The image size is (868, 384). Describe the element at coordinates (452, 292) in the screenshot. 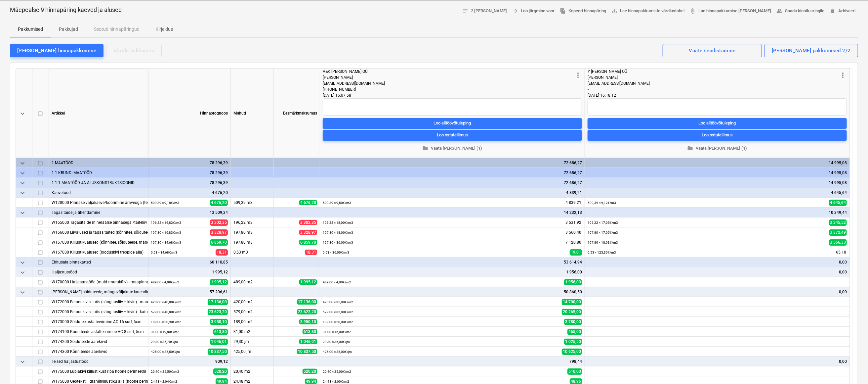

I see `div: 50 860,50` at that location.